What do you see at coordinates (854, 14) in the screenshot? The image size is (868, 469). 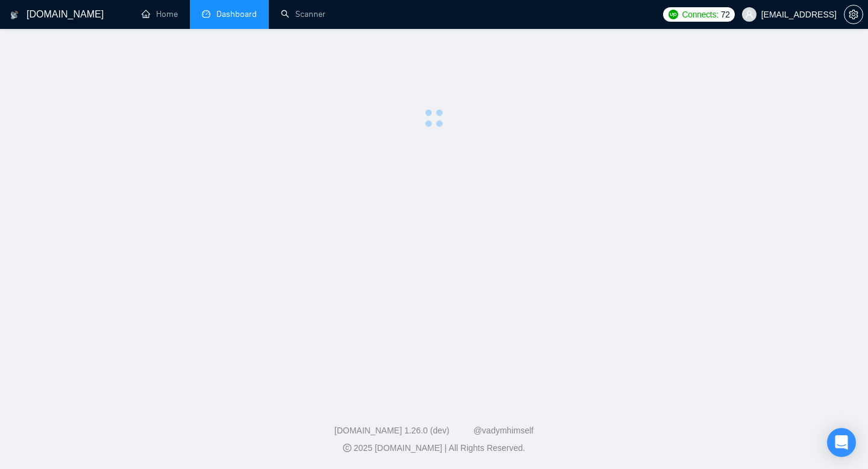 I see `span: setting` at bounding box center [854, 14].